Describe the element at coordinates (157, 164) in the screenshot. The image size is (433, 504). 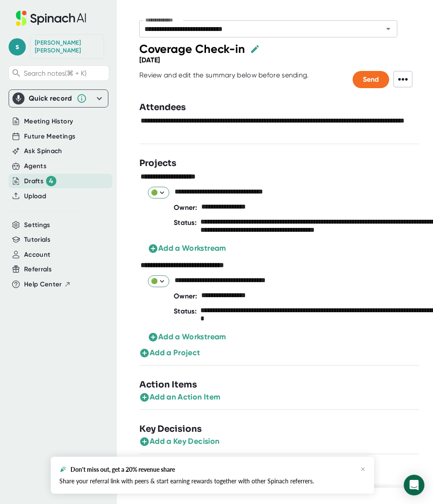
I see `h3: Projects` at that location.